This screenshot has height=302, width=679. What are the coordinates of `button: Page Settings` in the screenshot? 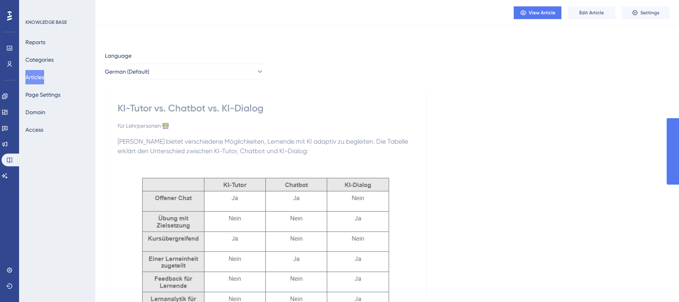 It's located at (43, 95).